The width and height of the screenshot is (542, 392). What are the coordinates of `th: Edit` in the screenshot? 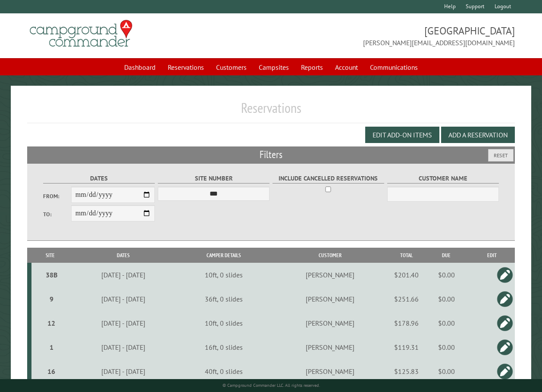 It's located at (491, 255).